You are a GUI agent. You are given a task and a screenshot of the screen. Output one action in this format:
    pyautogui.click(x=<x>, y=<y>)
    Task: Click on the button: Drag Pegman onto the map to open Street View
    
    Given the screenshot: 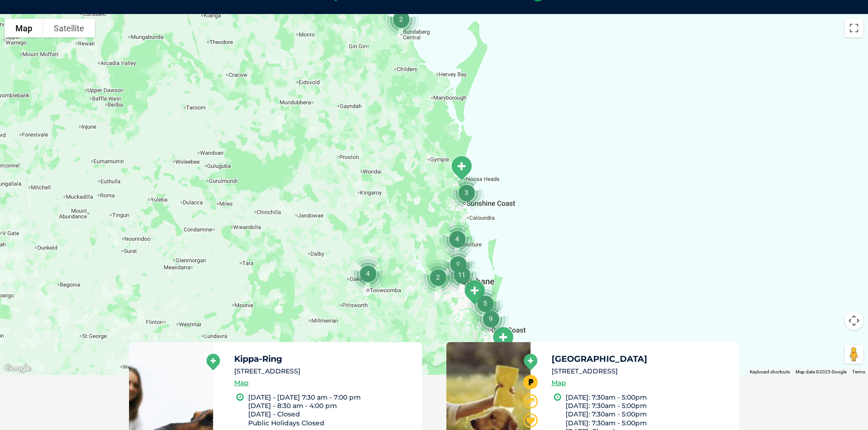 What is the action you would take?
    pyautogui.click(x=854, y=354)
    